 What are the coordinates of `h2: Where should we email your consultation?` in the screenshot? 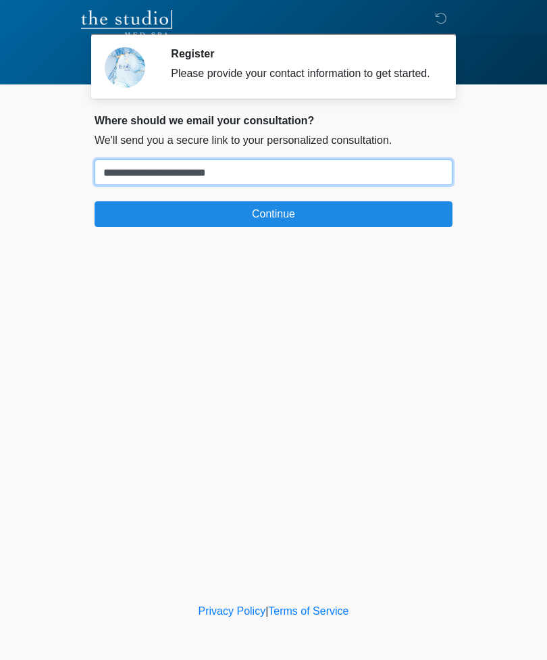 It's located at (274, 120).